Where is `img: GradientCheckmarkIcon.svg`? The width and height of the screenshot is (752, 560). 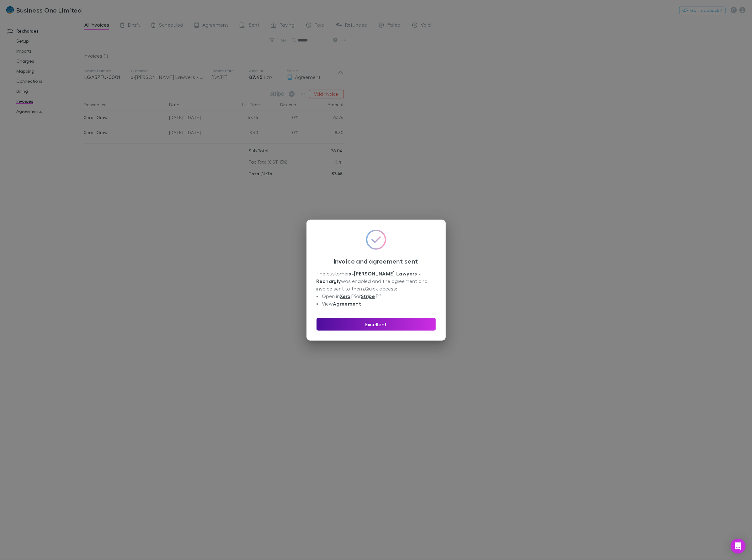
img: GradientCheckmarkIcon.svg is located at coordinates (376, 240).